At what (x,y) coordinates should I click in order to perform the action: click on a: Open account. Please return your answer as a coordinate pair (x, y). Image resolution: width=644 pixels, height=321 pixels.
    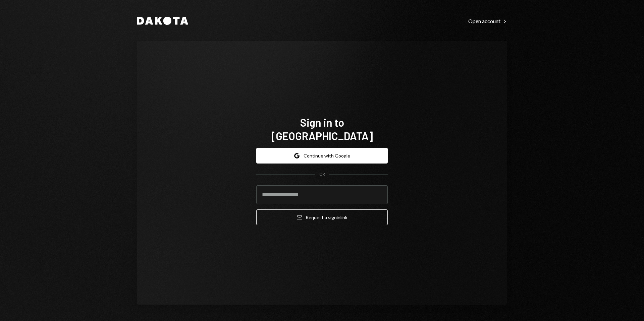
    Looking at the image, I should click on (488, 20).